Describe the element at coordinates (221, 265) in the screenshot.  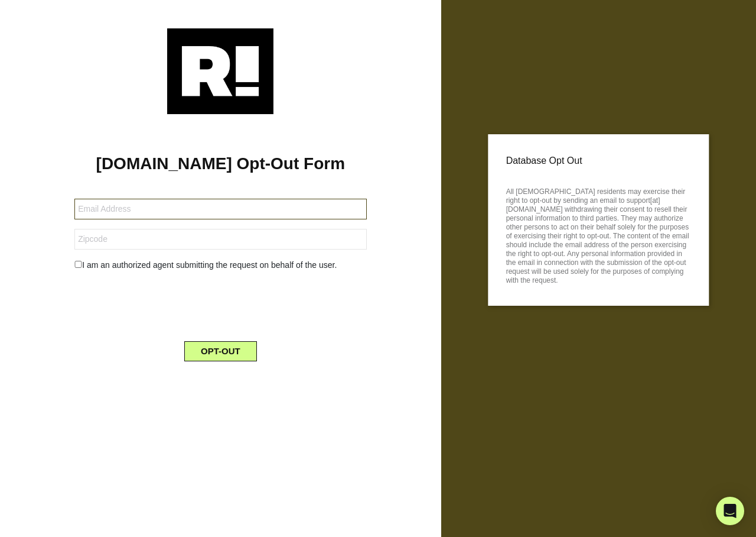
I see `div: I am an authorized agent submitting the request on behalf of the user.` at that location.